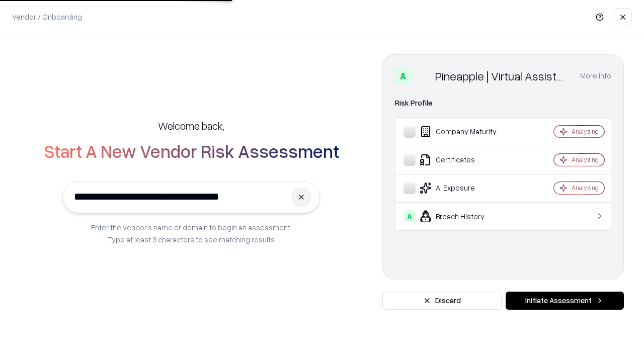 This screenshot has height=362, width=644. Describe the element at coordinates (503, 103) in the screenshot. I see `div: Risk Profile` at that location.